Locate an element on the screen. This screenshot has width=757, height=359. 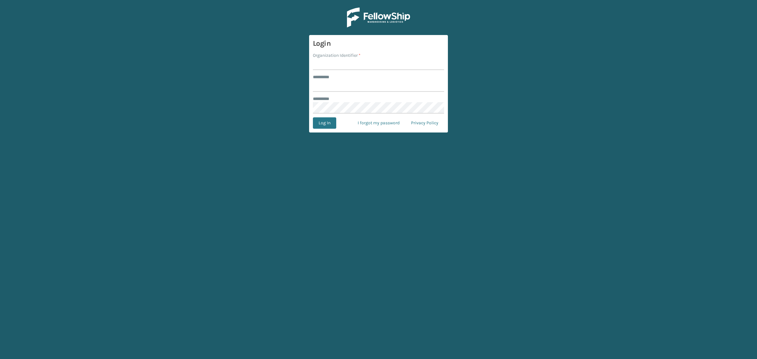
img: Logo is located at coordinates (379, 17).